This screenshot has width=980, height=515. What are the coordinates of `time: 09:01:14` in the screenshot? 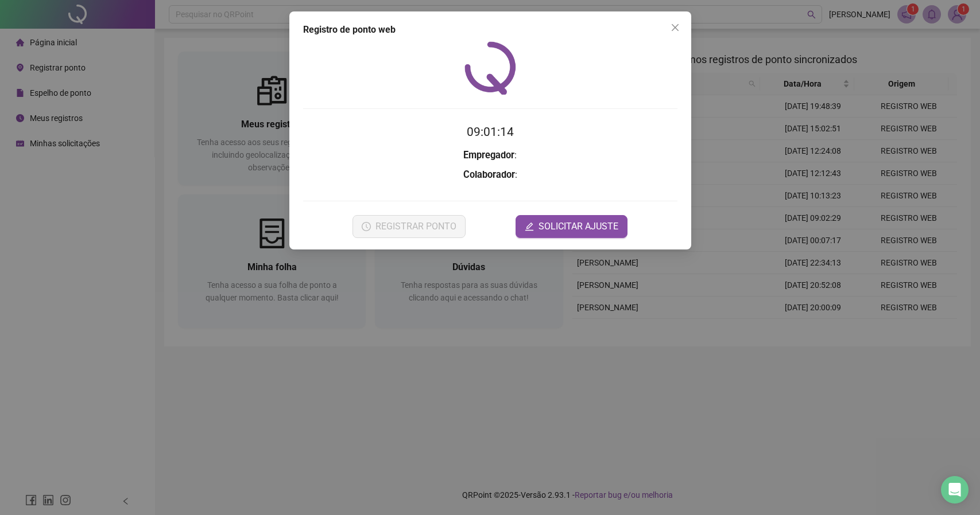 It's located at (490, 132).